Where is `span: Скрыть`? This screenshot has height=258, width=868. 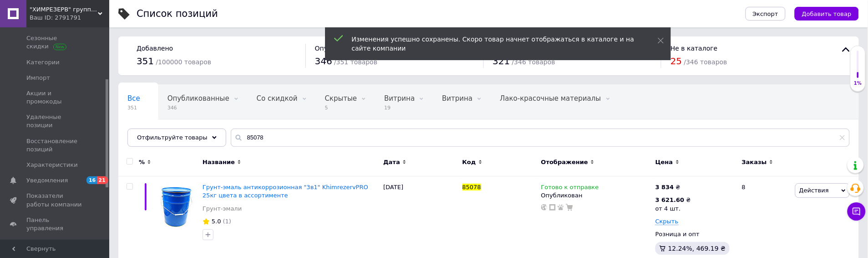
span: Скрыть is located at coordinates (667, 221).